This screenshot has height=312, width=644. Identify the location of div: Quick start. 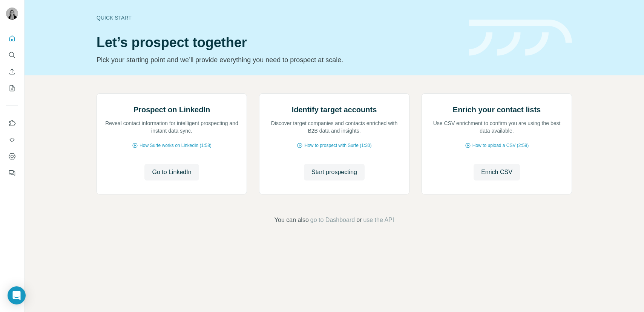
(278, 18).